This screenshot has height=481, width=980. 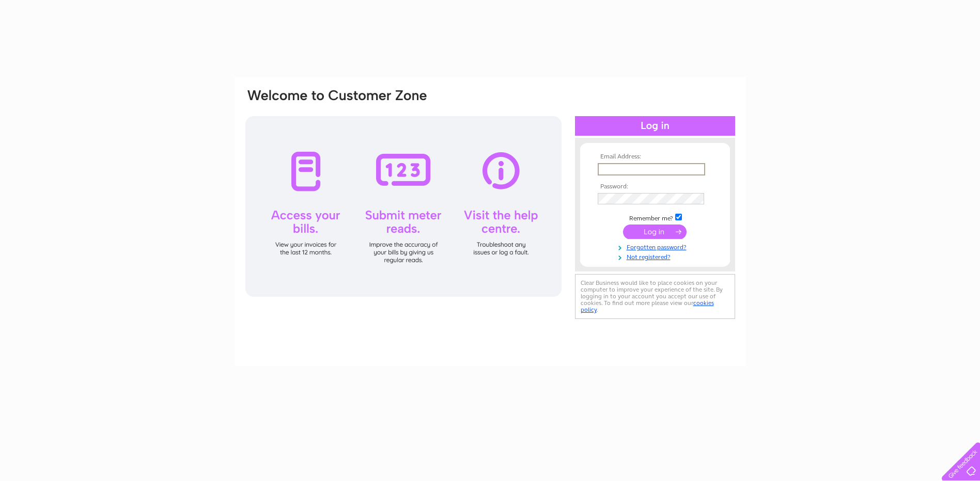 What do you see at coordinates (654, 232) in the screenshot?
I see `input: Submit` at bounding box center [654, 232].